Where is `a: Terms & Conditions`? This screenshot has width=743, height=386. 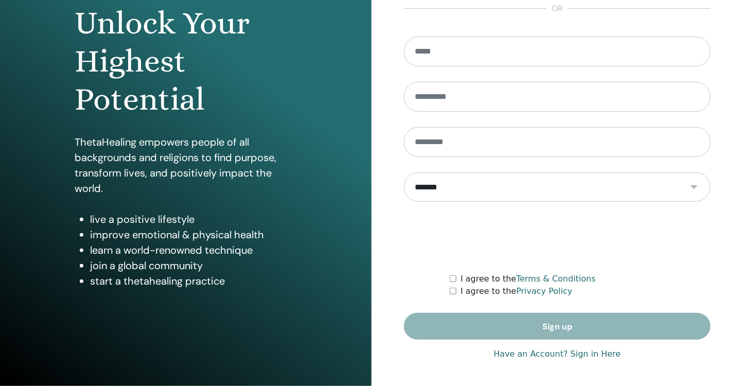 a: Terms & Conditions is located at coordinates (555, 278).